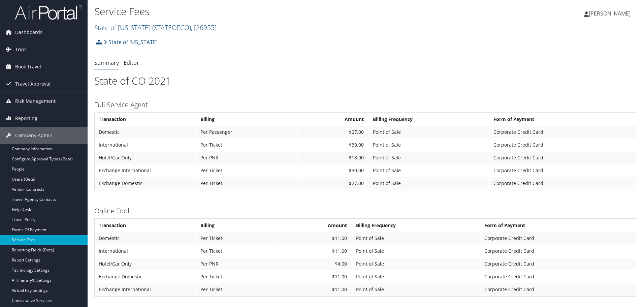  What do you see at coordinates (204, 27) in the screenshot?
I see `span: , [ 26955 ]` at bounding box center [204, 27].